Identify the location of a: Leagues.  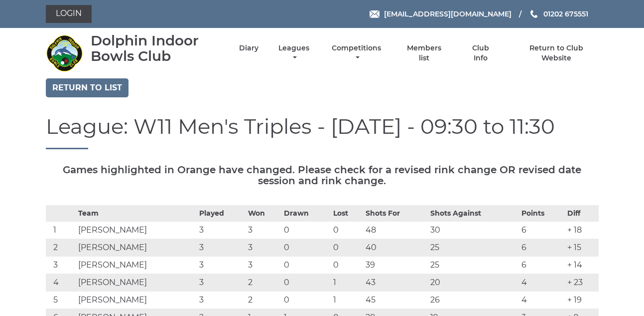
(294, 53).